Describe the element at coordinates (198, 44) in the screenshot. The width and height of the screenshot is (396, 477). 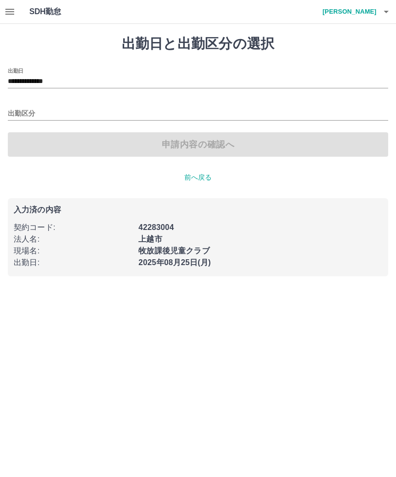
I see `h1: 出勤日と出勤区分の選択` at that location.